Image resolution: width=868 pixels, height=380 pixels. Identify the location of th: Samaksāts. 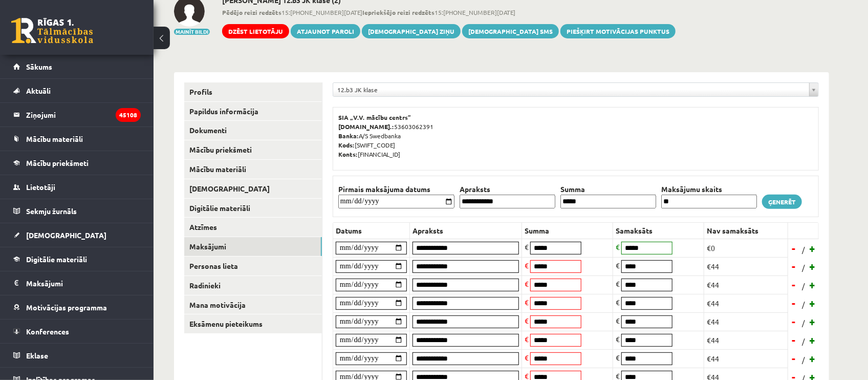
(658, 230).